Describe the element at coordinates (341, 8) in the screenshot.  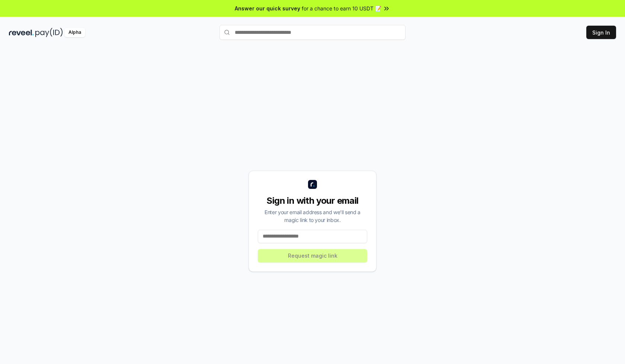
I see `span: for a chance to earn 10 USDT 📝` at that location.